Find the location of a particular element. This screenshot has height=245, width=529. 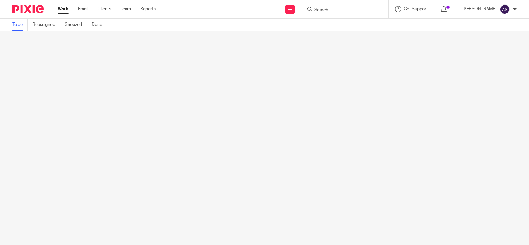

a: Clients is located at coordinates (104, 9).